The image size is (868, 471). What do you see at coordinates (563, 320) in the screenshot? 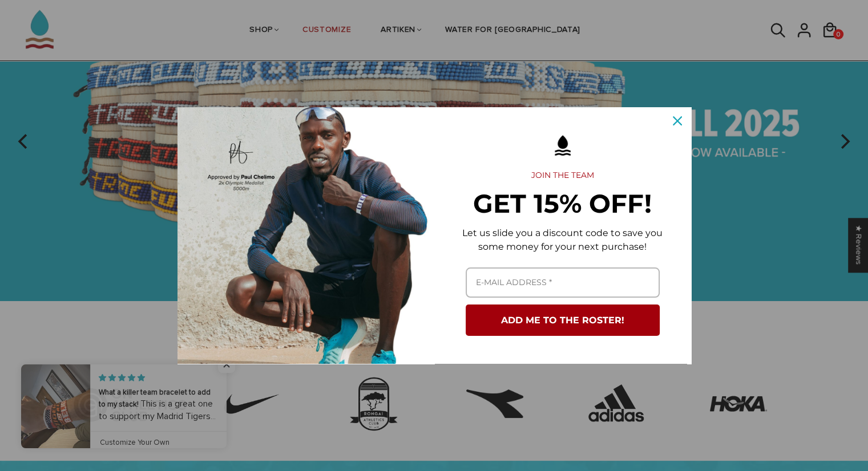
I see `button: ADD ME TO THE ROSTER!` at bounding box center [563, 320].